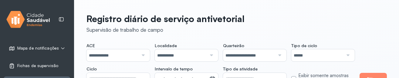  What do you see at coordinates (92, 69) in the screenshot?
I see `span: Ciclo` at bounding box center [92, 69].